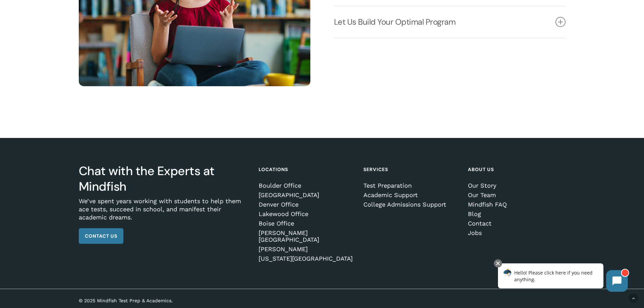 The width and height of the screenshot is (644, 308). What do you see at coordinates (164, 213) in the screenshot?
I see `p: We’ve spent years working with students to help them ace tests, succeed in school, and manifest t...` at bounding box center [164, 213].